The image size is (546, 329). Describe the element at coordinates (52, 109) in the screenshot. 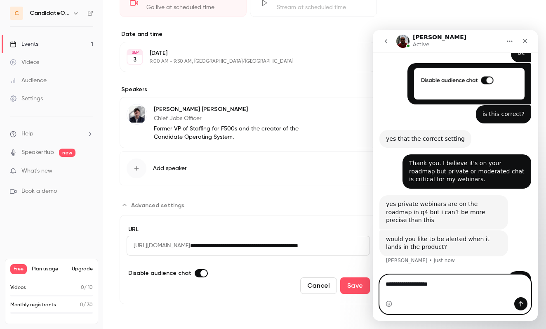

I see `div: yes that the correct setting` at that location.